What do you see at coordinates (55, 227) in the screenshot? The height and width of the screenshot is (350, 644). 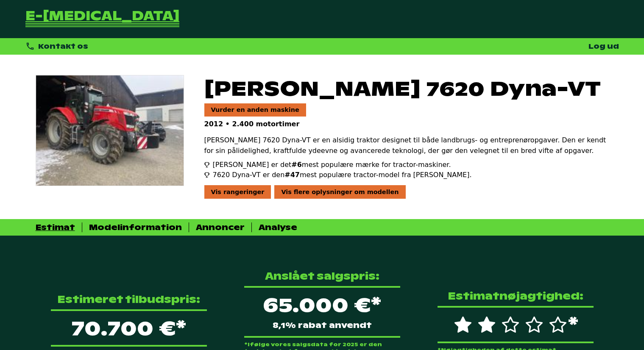 I see `div: Estimat` at bounding box center [55, 227].